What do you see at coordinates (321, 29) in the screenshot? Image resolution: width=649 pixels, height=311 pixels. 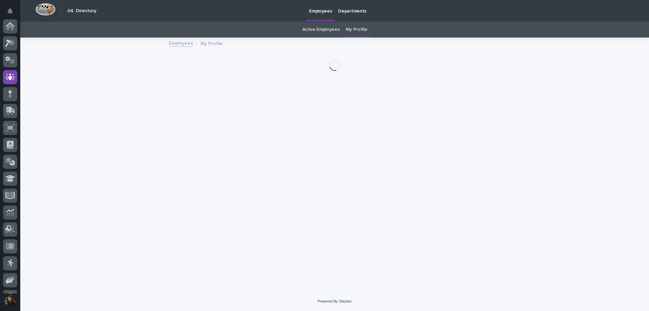 I see `a: Active Employees` at bounding box center [321, 29].